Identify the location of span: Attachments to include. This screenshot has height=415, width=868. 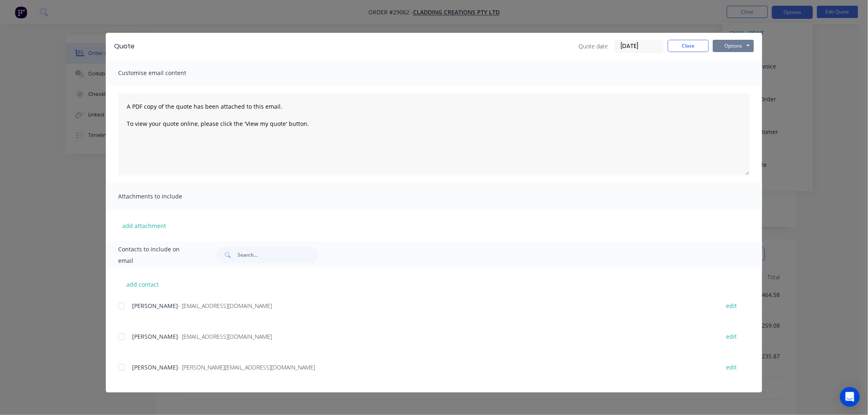
(163, 197).